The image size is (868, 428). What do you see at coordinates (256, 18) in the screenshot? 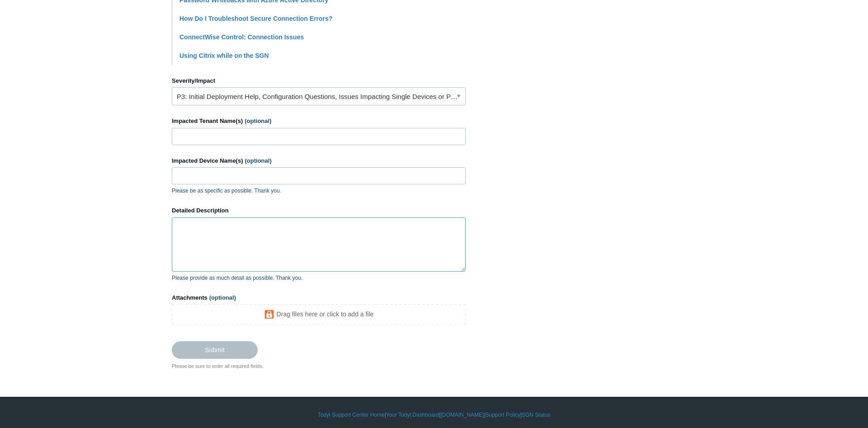
I see `a: How Do I Troubleshoot Secure Connection Errors?` at bounding box center [256, 18].